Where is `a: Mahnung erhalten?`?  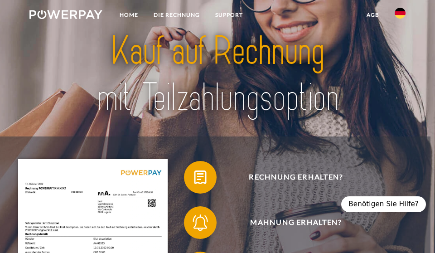 a: Mahnung erhalten? is located at coordinates (290, 222).